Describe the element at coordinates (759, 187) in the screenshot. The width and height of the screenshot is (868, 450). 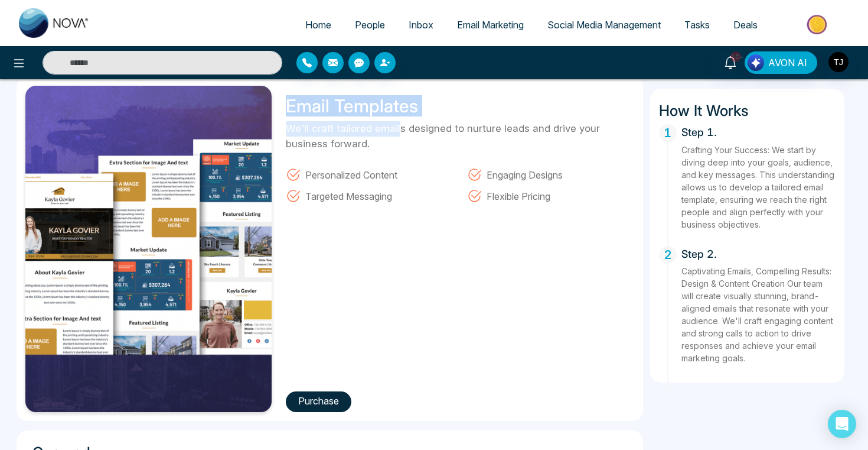
I see `p: Crafting Your Success: We start by diving deep into your goals, audience, and key messages. This ...` at that location.